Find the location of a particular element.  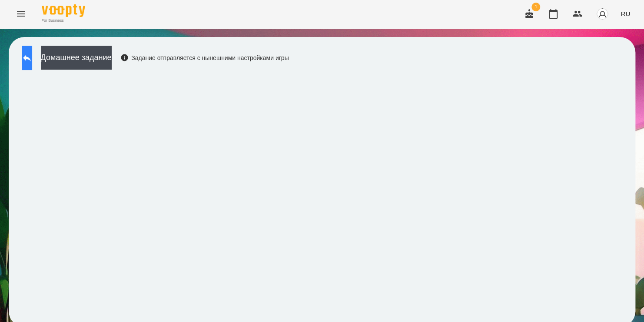

button: Домашнее задание is located at coordinates (76, 58).